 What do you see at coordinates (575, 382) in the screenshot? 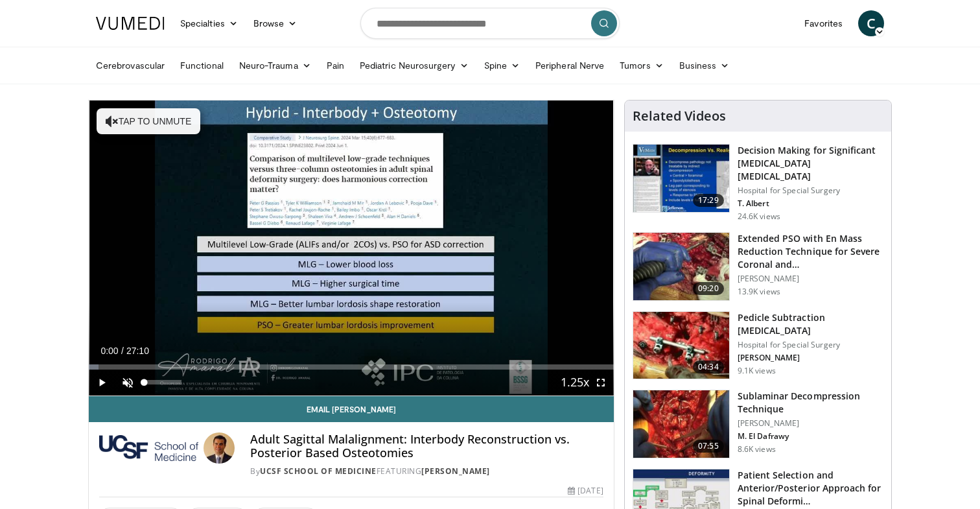
I see `button: Playback Rate` at bounding box center [575, 382].